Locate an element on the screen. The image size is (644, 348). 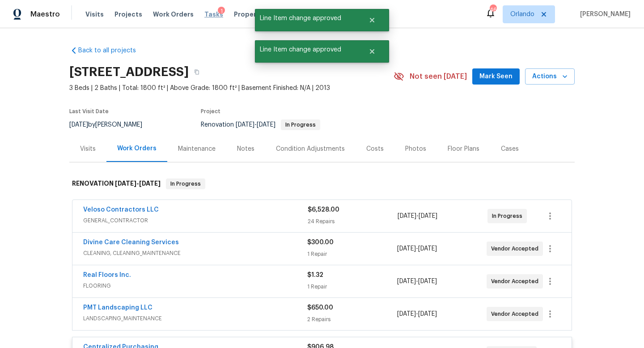
span: GENERAL_CONTRACTOR is located at coordinates (196, 221).